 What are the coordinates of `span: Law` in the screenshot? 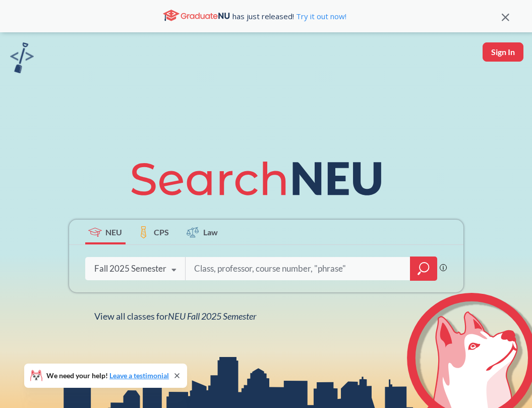 It's located at (210, 232).